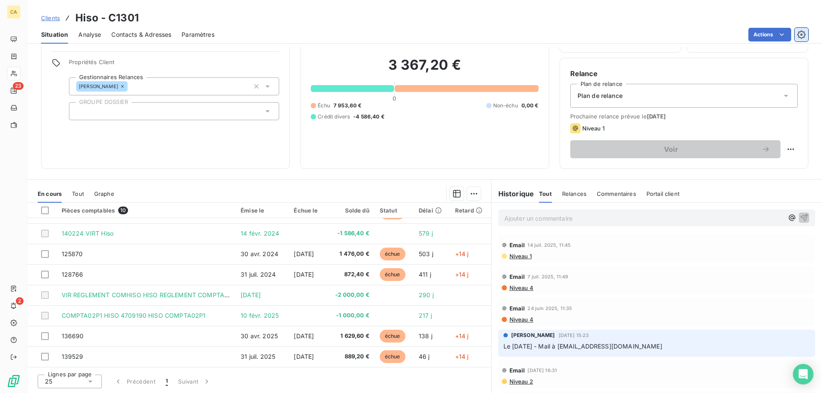 The image size is (822, 393). I want to click on span: 125870, so click(72, 254).